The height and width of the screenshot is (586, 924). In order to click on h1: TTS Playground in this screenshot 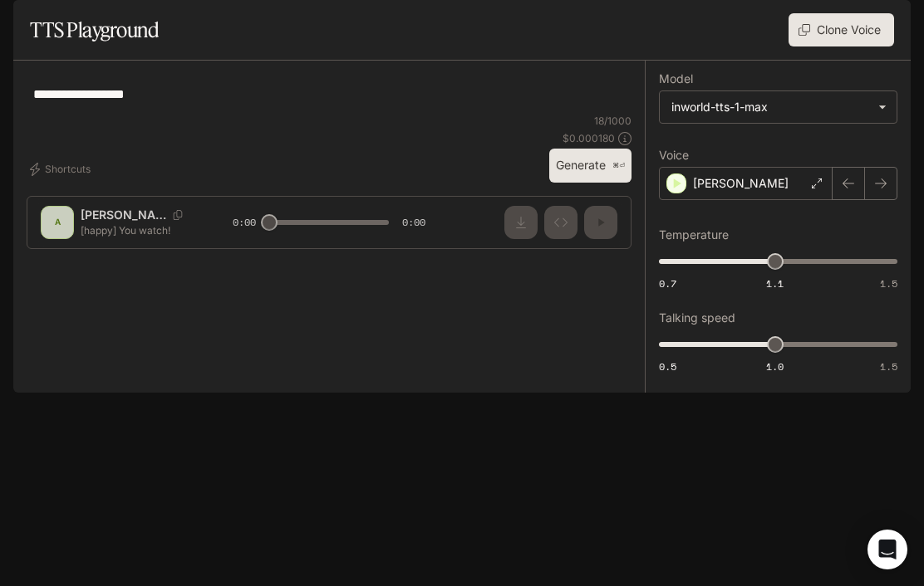, I will do `click(94, 30)`.